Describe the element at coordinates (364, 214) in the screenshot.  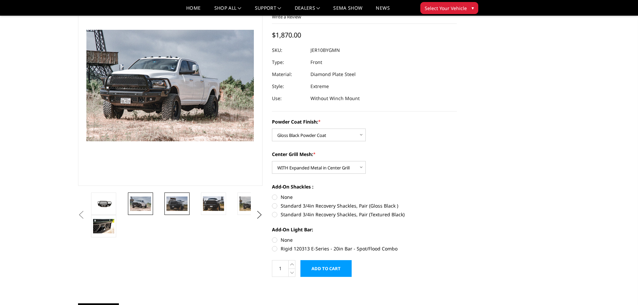
I see `label: Standard 3/4in Recovery Shackles, Pair (Textured Black)` at that location.